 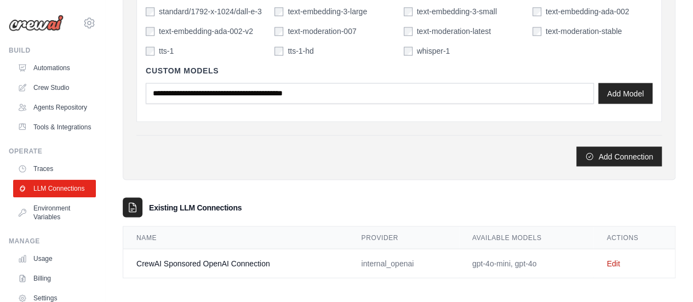 What do you see at coordinates (210, 12) in the screenshot?
I see `label: standard/1792-x-1024/dall-e-3` at bounding box center [210, 12].